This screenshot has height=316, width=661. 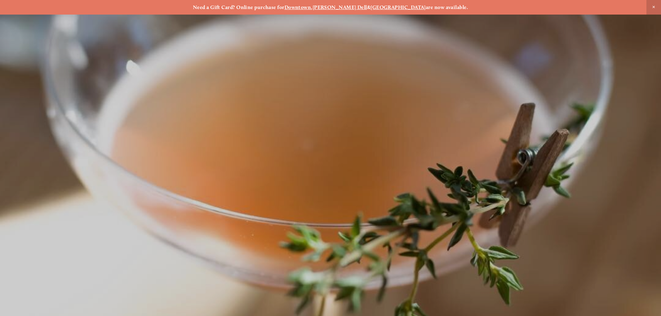 What do you see at coordinates (298, 7) in the screenshot?
I see `a: Downtown` at bounding box center [298, 7].